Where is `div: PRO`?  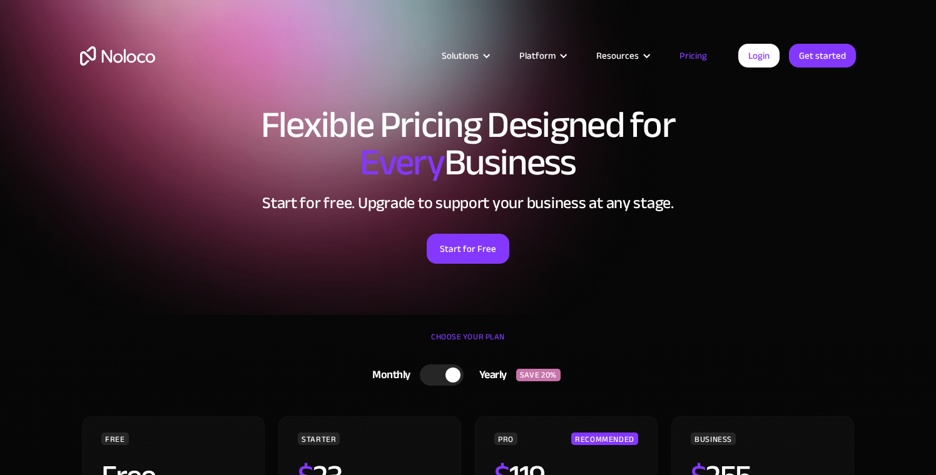 div: PRO is located at coordinates (505, 439).